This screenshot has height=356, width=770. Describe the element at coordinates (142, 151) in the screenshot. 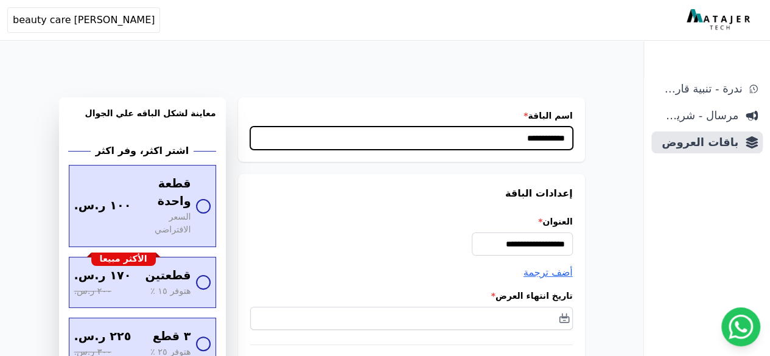

I see `h2: اشتر اكثر، وفر اكثر` at that location.